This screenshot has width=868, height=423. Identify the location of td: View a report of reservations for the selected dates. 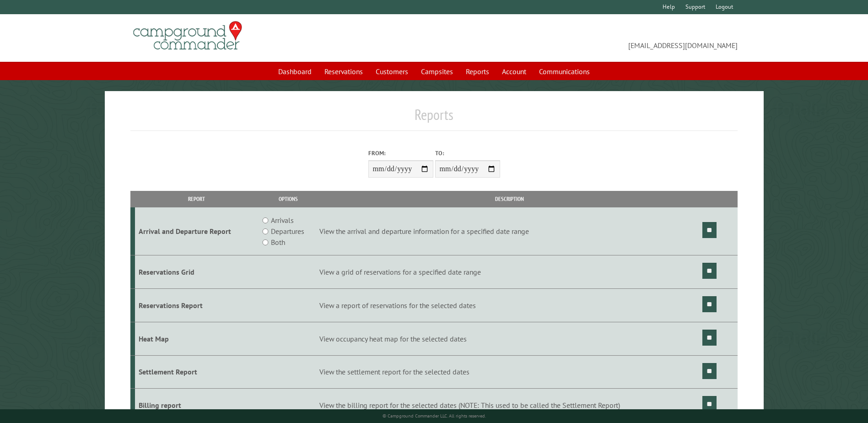
(510, 305).